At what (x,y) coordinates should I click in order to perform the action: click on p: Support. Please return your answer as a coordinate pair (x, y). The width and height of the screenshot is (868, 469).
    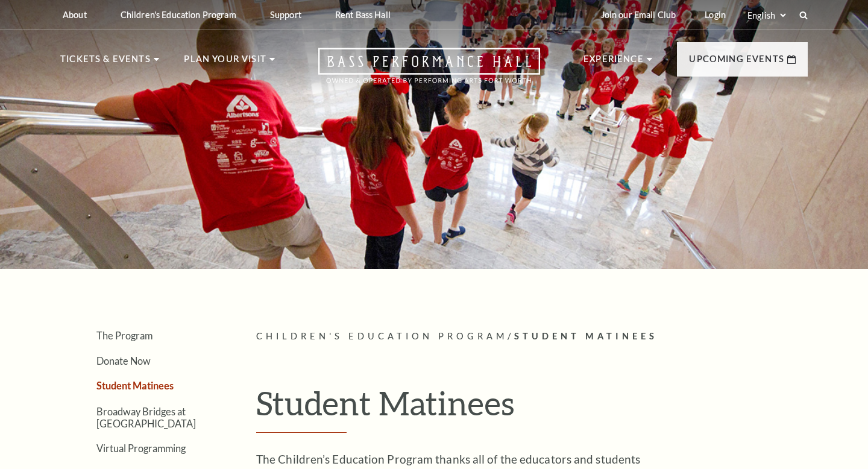
    Looking at the image, I should click on (286, 14).